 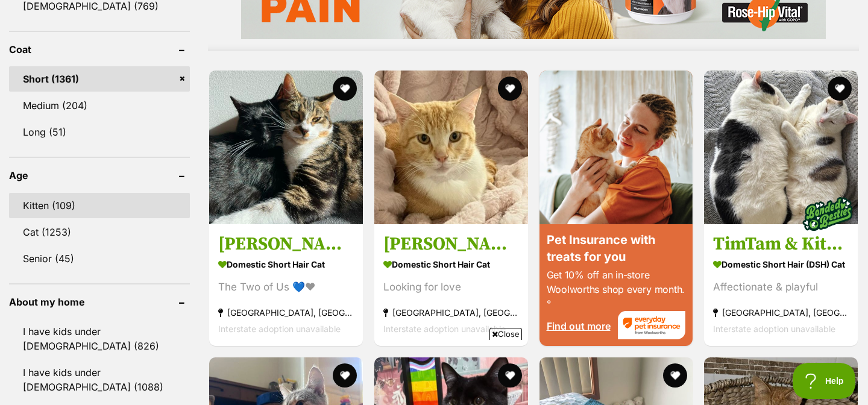 I want to click on a: Kitten (109), so click(x=99, y=205).